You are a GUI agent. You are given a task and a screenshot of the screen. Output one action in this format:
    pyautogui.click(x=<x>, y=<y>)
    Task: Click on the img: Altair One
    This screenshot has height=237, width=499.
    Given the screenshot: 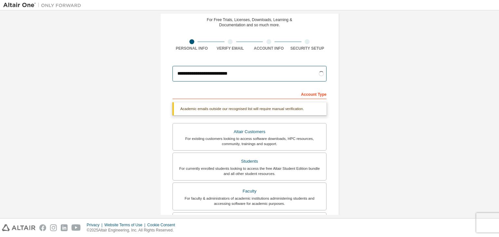 What is the action you would take?
    pyautogui.click(x=44, y=5)
    